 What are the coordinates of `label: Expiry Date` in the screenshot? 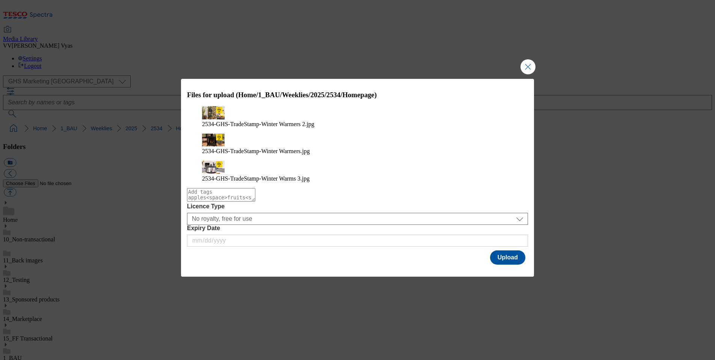 It's located at (358, 228).